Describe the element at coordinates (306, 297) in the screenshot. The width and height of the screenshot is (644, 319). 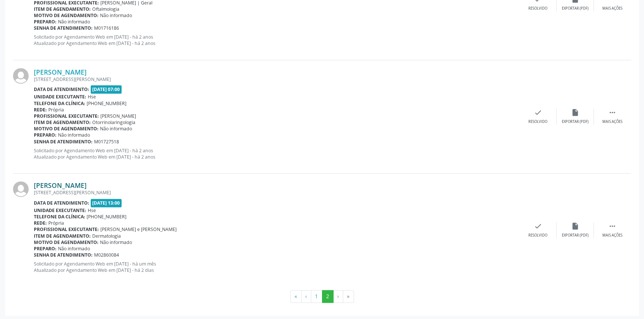
I see `button: Go to previous page` at that location.